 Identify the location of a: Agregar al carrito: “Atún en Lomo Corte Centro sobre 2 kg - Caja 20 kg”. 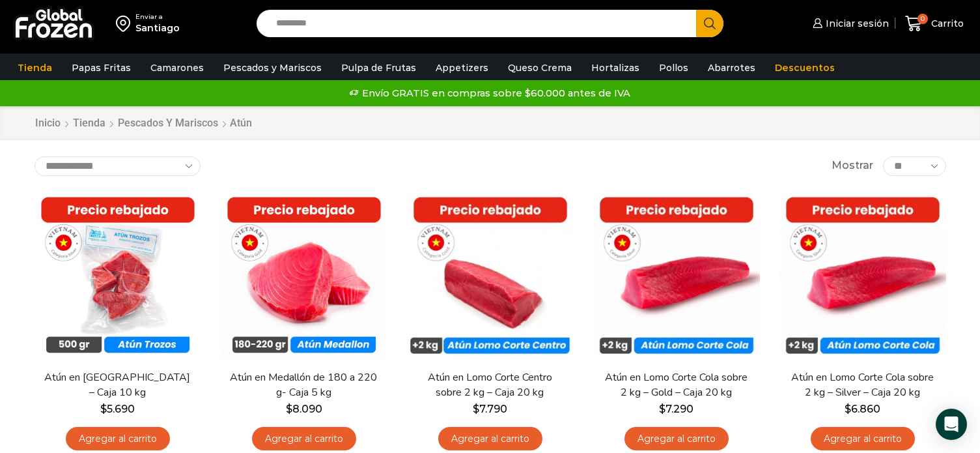
(490, 439).